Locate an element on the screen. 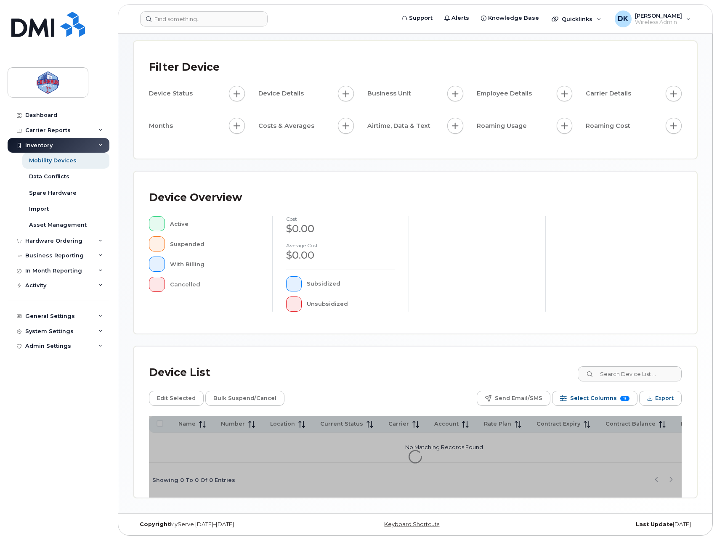  span: DK is located at coordinates (622, 19).